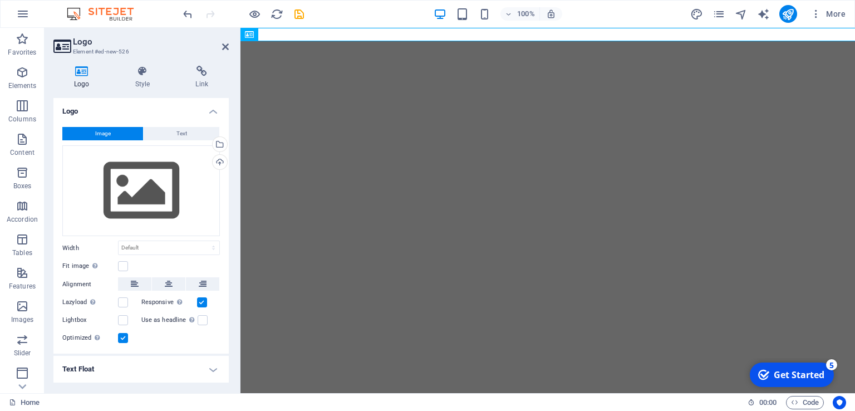  I want to click on label: Fit image, so click(90, 266).